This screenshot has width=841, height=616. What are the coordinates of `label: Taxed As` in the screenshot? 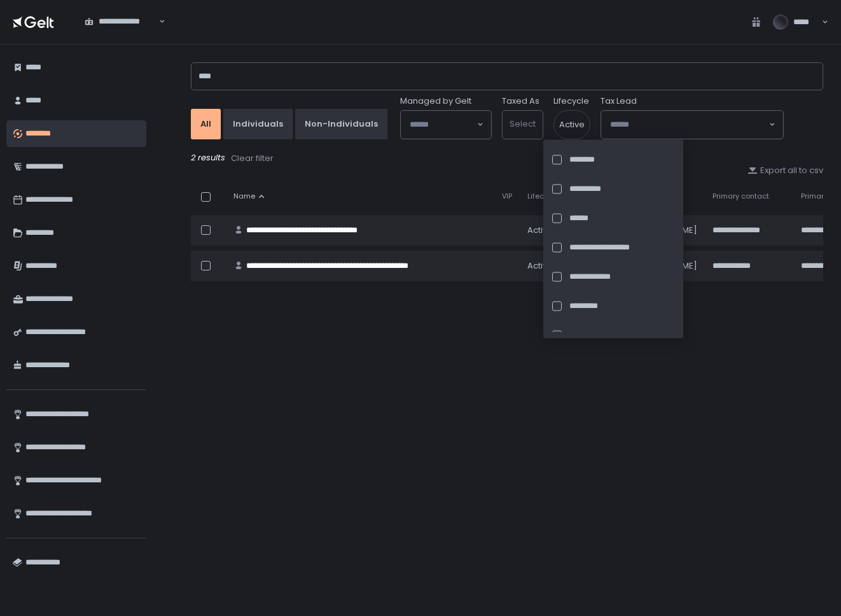 It's located at (521, 101).